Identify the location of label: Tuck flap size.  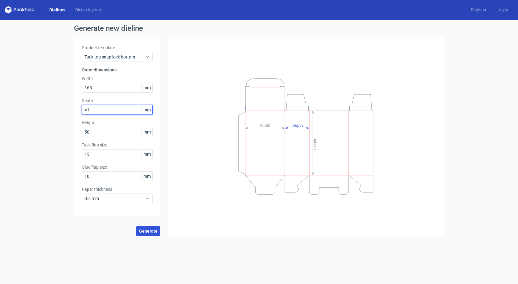
(117, 145).